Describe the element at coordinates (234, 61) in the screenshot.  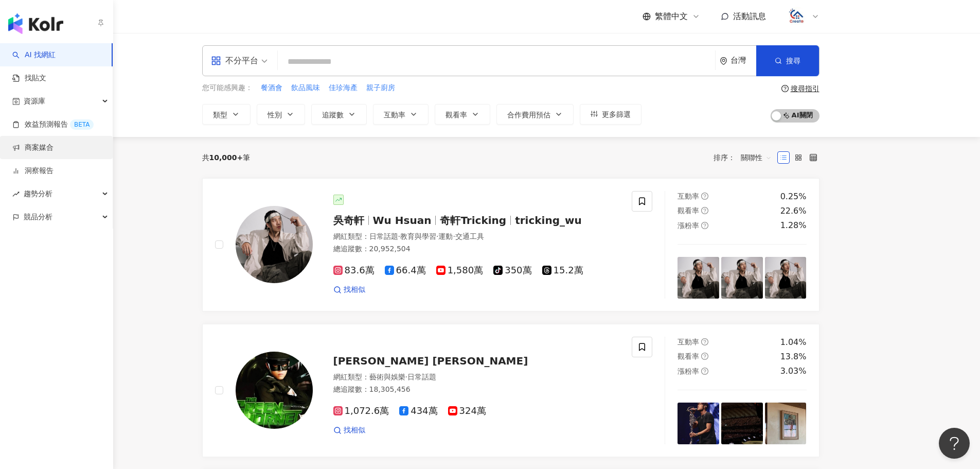
I see `div: 不分平台` at that location.